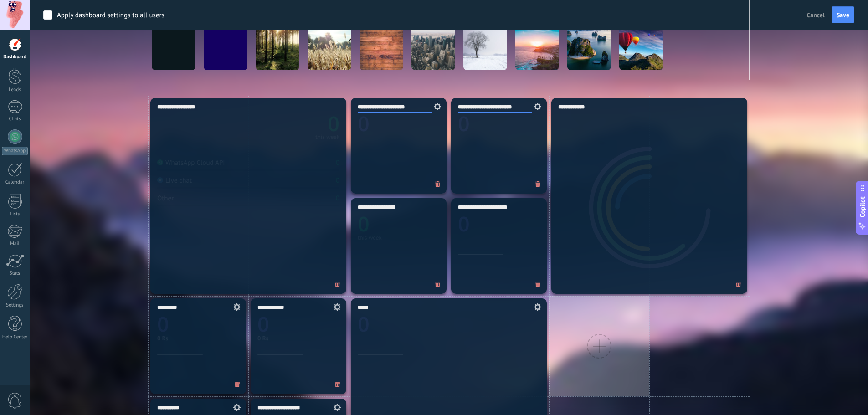 Image resolution: width=868 pixels, height=415 pixels. Describe the element at coordinates (843, 15) in the screenshot. I see `button: Save` at that location.